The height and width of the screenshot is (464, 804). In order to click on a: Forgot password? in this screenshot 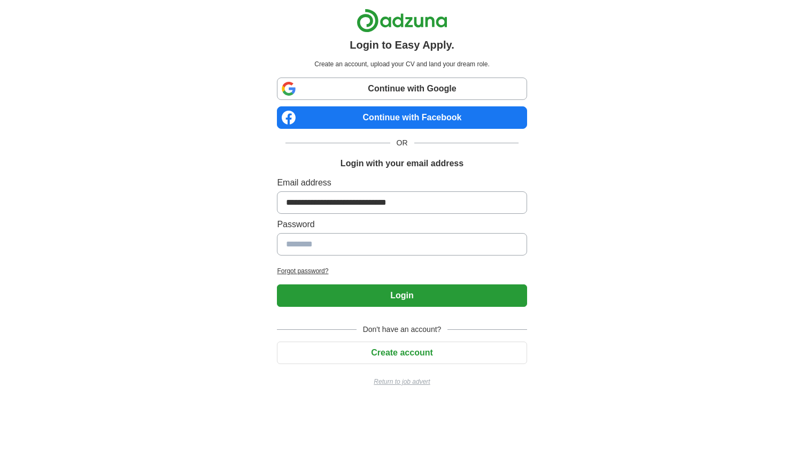, I will do `click(401, 271)`.